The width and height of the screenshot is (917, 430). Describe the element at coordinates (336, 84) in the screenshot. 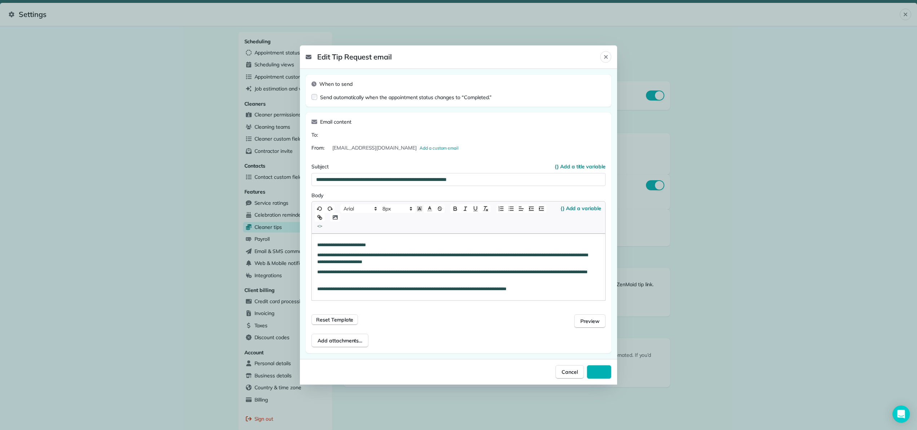

I see `span: When to send` at that location.